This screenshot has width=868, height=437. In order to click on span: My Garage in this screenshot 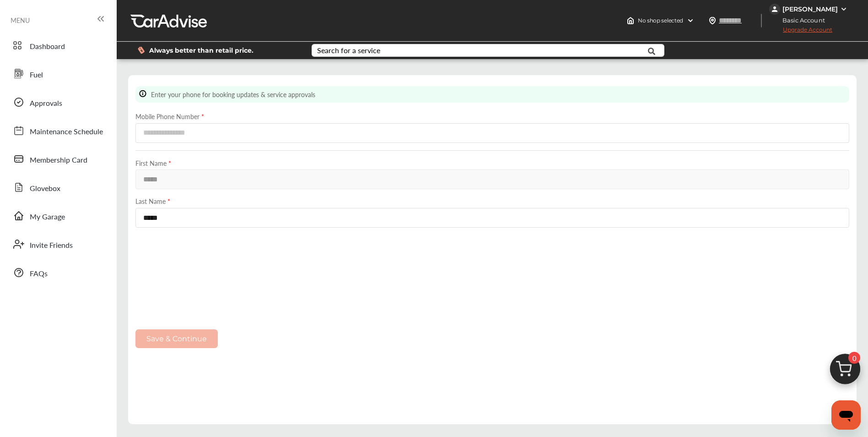, I will do `click(47, 217)`.